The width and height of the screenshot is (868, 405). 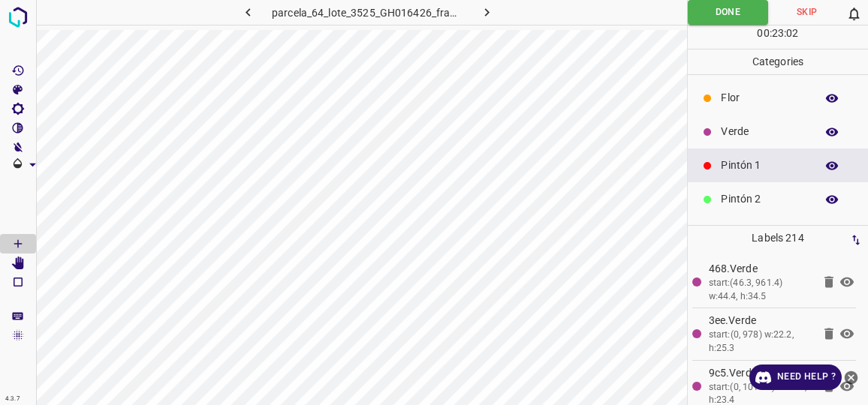 What do you see at coordinates (851, 377) in the screenshot?
I see `button: close-help` at bounding box center [851, 377].